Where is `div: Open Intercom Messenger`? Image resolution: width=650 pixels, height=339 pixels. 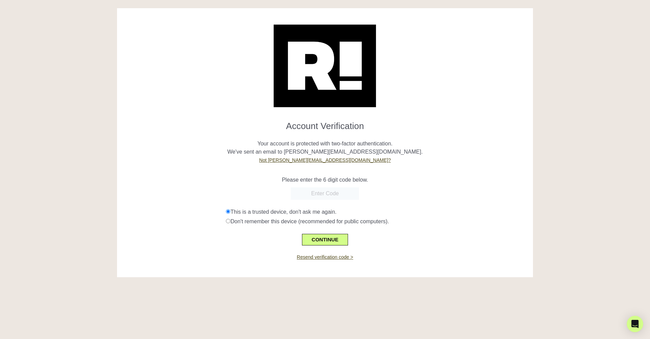 div: Open Intercom Messenger is located at coordinates (635, 324).